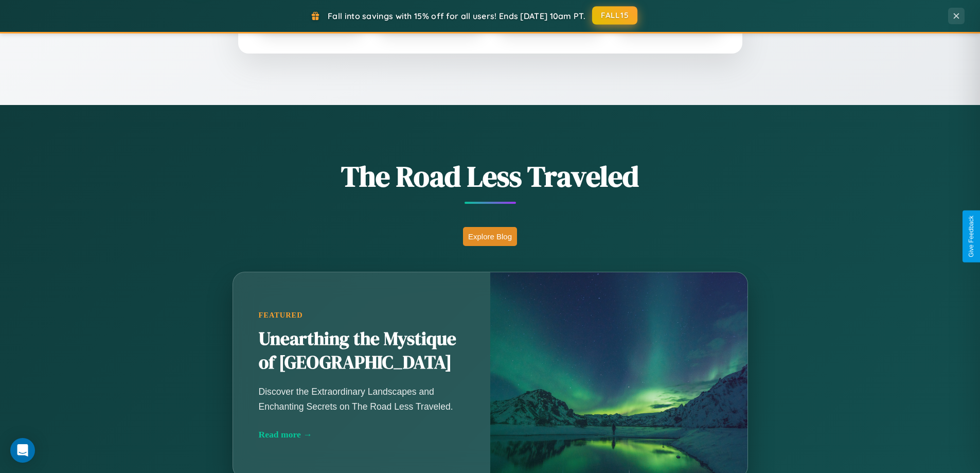  What do you see at coordinates (362, 399) in the screenshot?
I see `p: Discover the Extraordinary Landscapes and Enchanting Secrets on The Road Less Traveled.` at bounding box center [362, 399].